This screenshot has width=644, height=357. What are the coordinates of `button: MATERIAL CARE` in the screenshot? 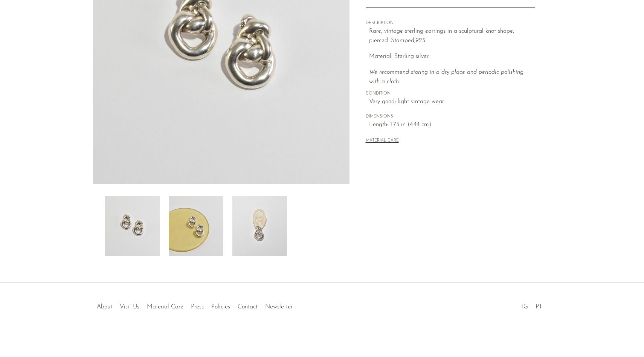 It's located at (382, 141).